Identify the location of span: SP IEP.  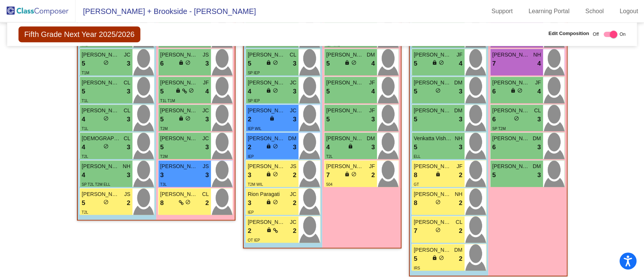
(254, 101).